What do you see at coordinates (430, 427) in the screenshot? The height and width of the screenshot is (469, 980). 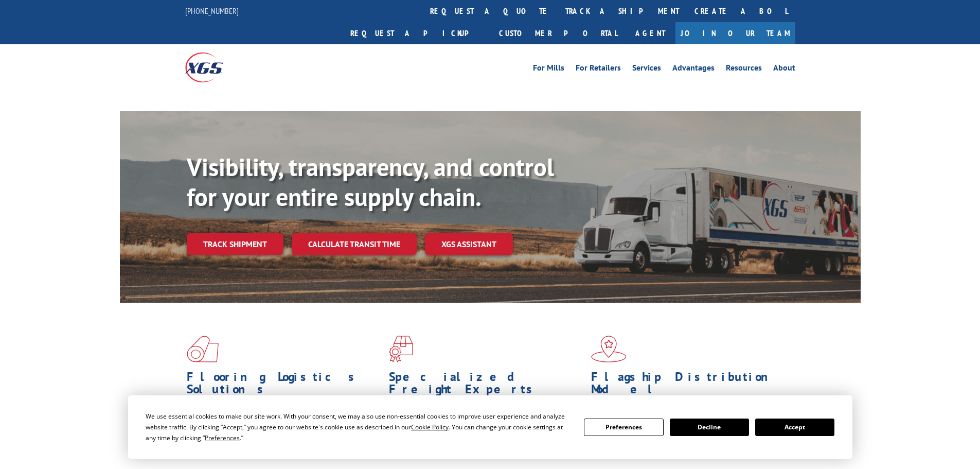 I see `span: Cookie Policy` at bounding box center [430, 427].